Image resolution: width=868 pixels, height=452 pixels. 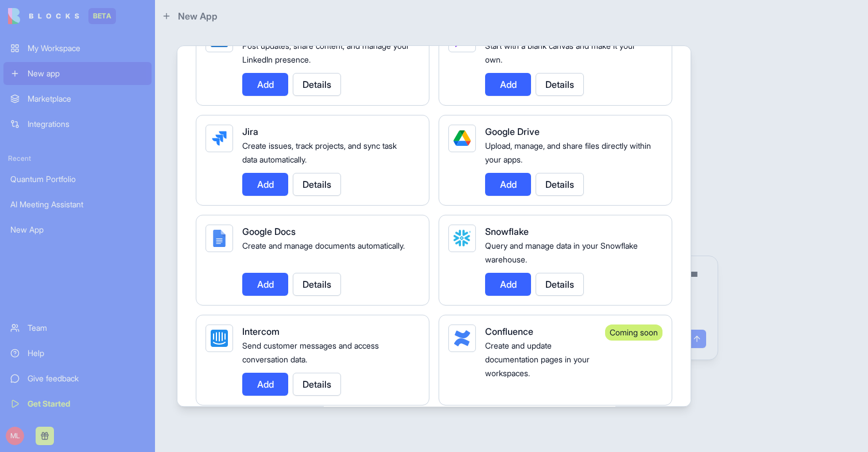 What do you see at coordinates (562, 252) in the screenshot?
I see `span: Query and manage data in your Snowflake warehouse.` at bounding box center [562, 252].